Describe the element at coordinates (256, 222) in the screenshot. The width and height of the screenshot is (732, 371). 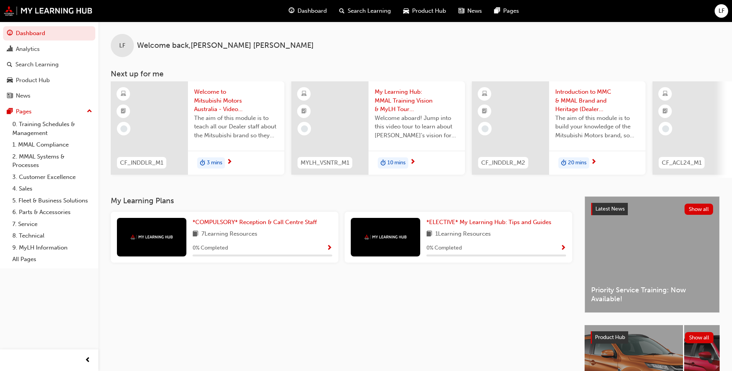
I see `a: *COMPULSORY* Reception & Call Centre Staff` at that location.